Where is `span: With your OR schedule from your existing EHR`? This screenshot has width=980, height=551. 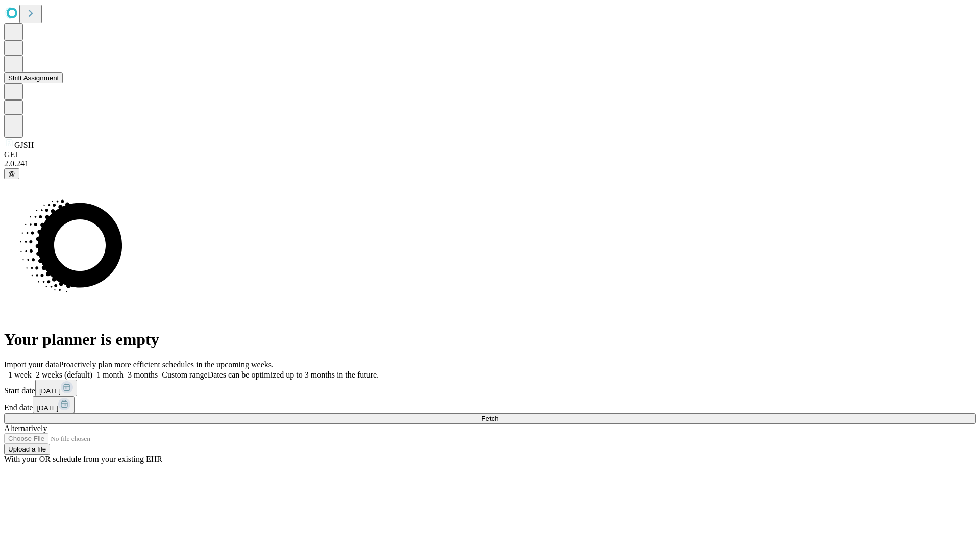
span: With your OR schedule from your existing EHR is located at coordinates (83, 459).